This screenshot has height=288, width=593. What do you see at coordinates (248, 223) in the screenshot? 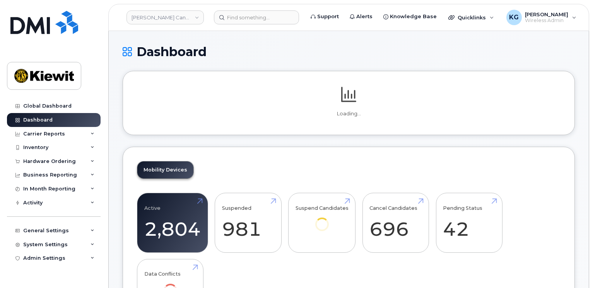
I see `a: Suspended 981` at bounding box center [248, 223].